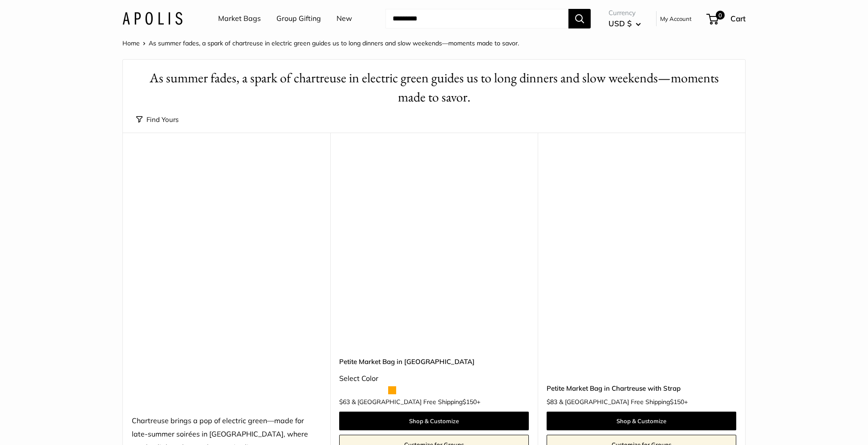 The width and height of the screenshot is (868, 445). I want to click on nav: Breadcrumb, so click(321, 43).